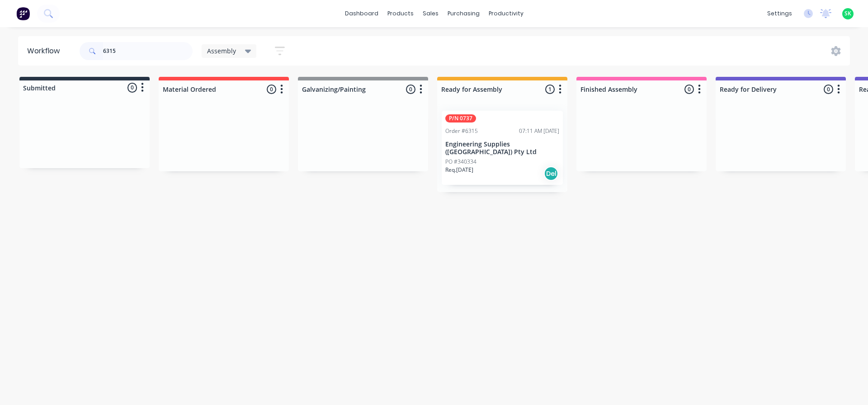 This screenshot has width=868, height=405. Describe the element at coordinates (506, 13) in the screenshot. I see `div: productivity` at that location.